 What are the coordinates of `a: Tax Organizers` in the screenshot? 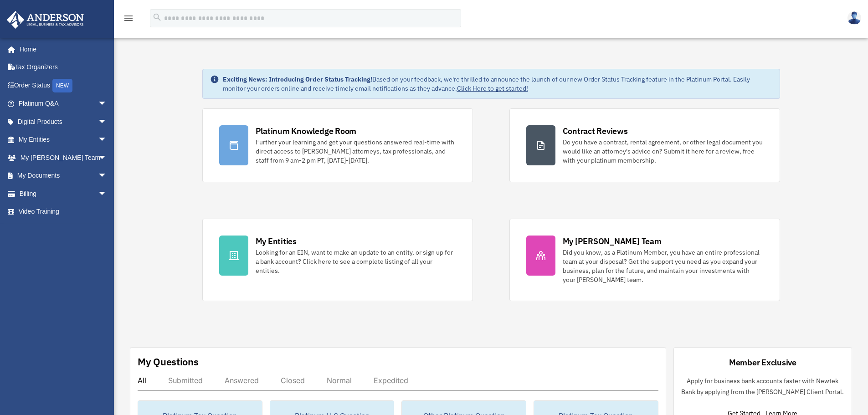 It's located at (63, 68).